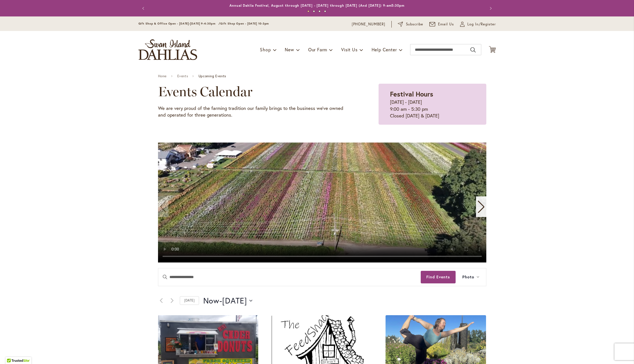  Describe the element at coordinates (168, 50) in the screenshot. I see `a: store logo` at that location.